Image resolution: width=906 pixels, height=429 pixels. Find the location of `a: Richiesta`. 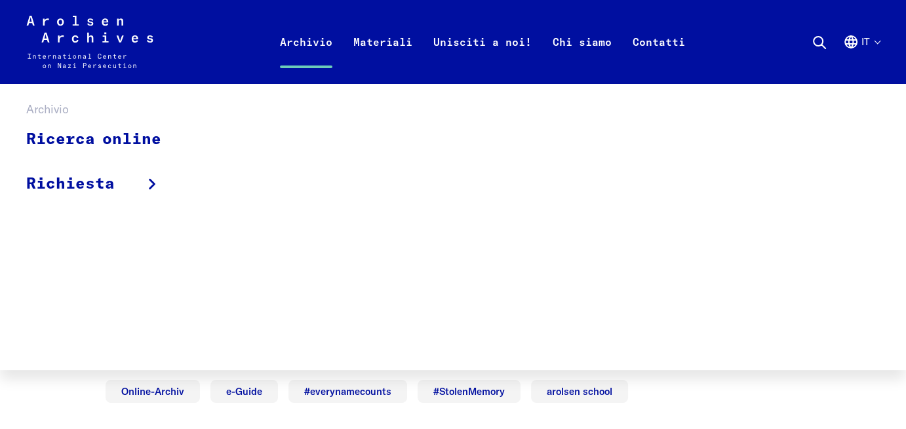

a: Richiesta is located at coordinates (102, 184).